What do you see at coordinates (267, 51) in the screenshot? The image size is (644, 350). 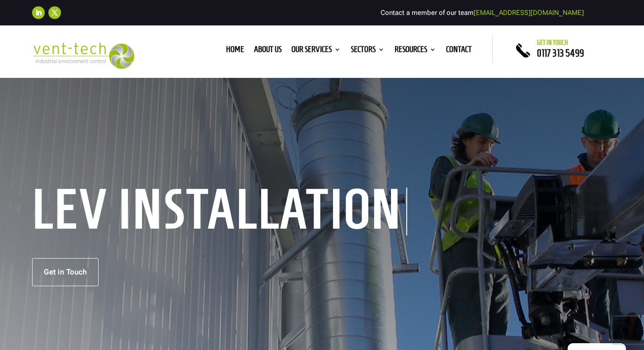 I see `a: About us` at bounding box center [267, 51].